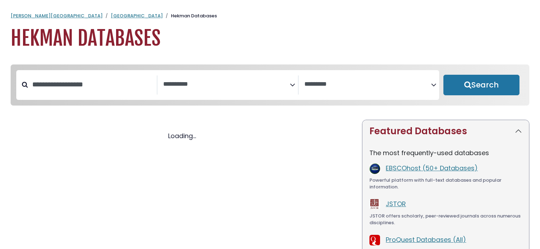 This screenshot has height=249, width=540. What do you see at coordinates (446, 183) in the screenshot?
I see `div: Powerful platform with full-text databases and popular information.` at bounding box center [446, 183].